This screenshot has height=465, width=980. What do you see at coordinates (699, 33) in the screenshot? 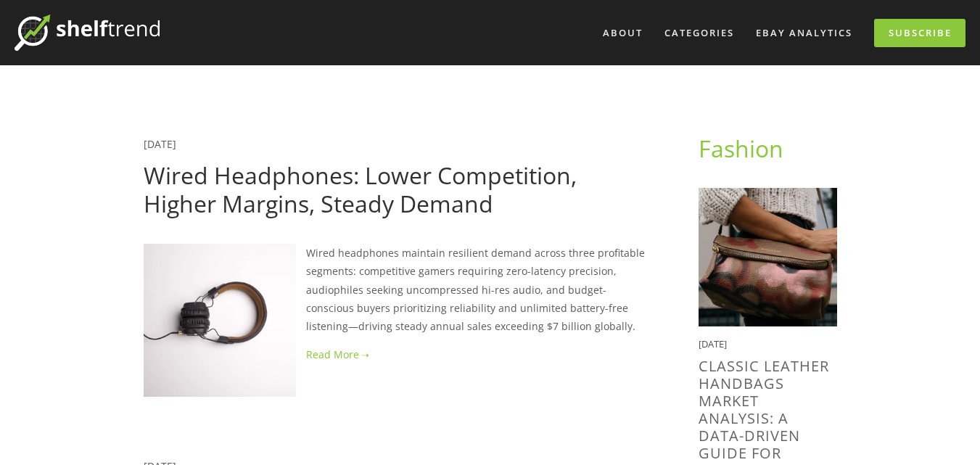
I see `div: Categories` at bounding box center [699, 33].